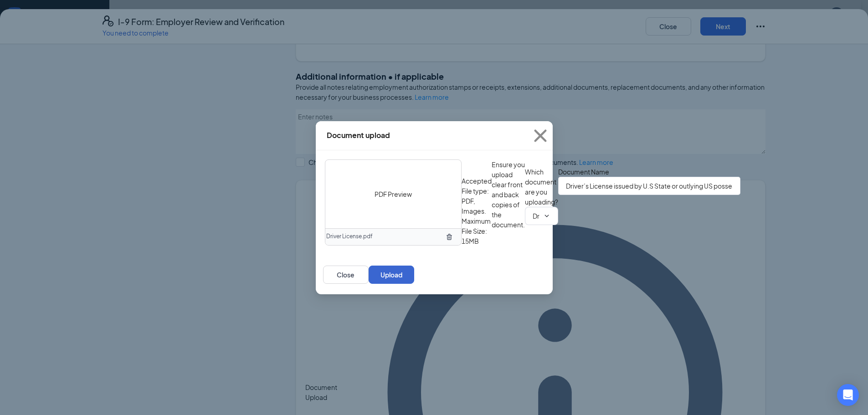 Image resolution: width=868 pixels, height=415 pixels. I want to click on span: Driver License.pdf, so click(349, 236).